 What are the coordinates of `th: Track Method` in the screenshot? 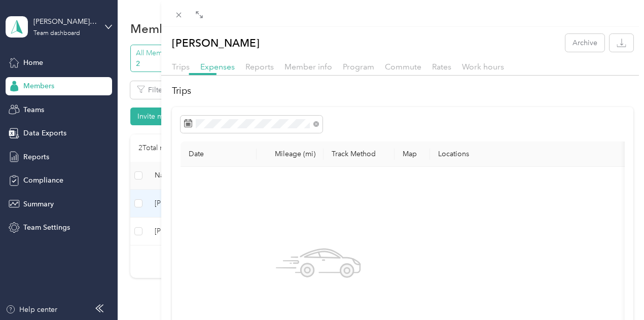 It's located at (359, 154).